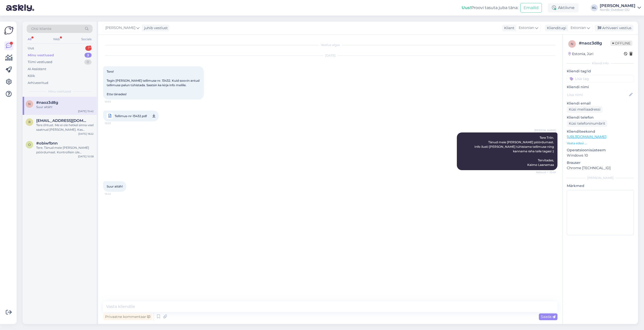 This screenshot has height=330, width=644. Describe the element at coordinates (86, 39) in the screenshot. I see `div: Socials` at that location.